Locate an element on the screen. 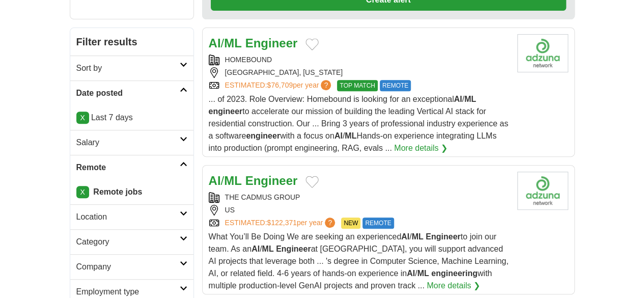 The height and width of the screenshot is (298, 644). h2: Location is located at coordinates (128, 217).